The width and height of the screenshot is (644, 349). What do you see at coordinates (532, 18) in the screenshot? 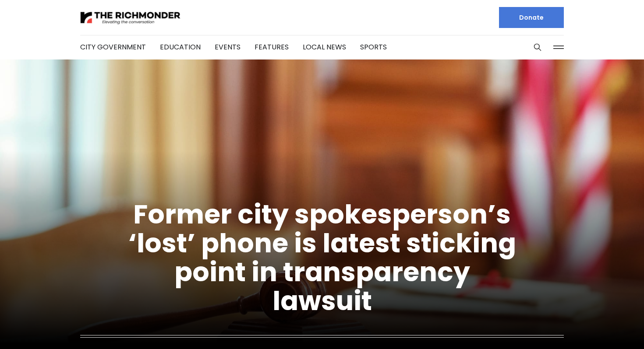
I see `a: Donate` at bounding box center [532, 18].